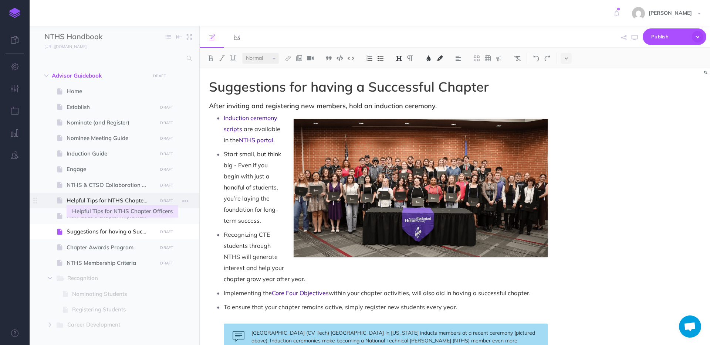  I want to click on img: Bold button, so click(211, 58).